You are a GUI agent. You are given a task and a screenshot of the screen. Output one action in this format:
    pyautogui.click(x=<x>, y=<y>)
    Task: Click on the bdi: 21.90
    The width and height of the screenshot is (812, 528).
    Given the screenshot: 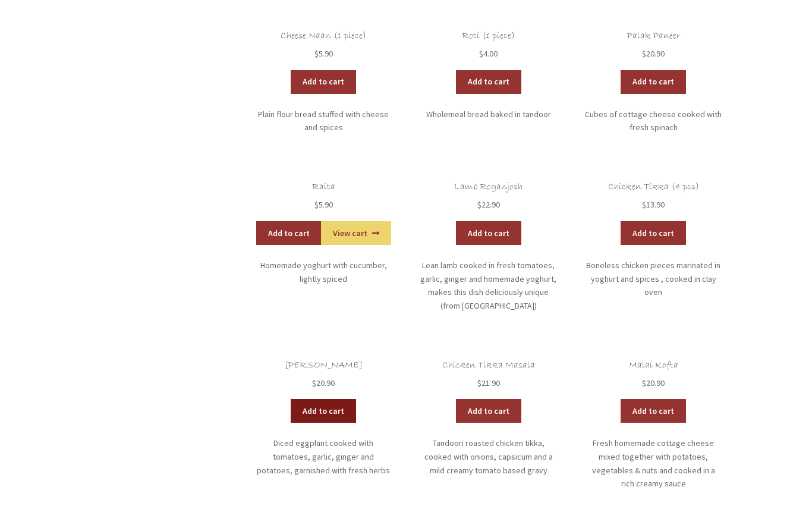 What is the action you would take?
    pyautogui.click(x=488, y=383)
    